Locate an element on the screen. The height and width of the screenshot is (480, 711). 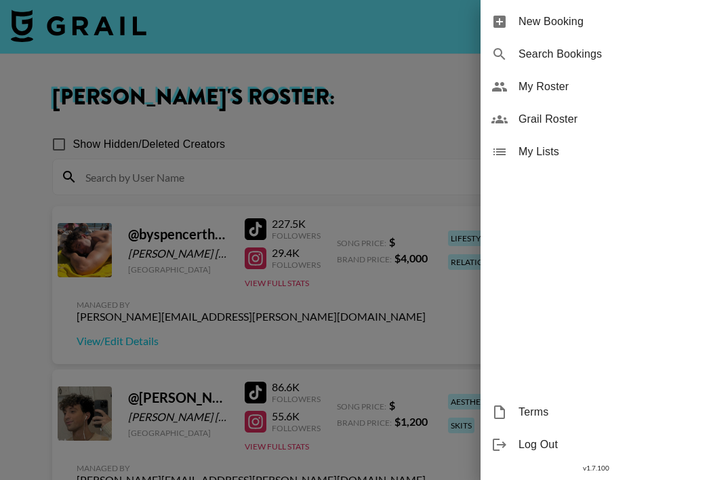
div: Terms is located at coordinates (596, 412).